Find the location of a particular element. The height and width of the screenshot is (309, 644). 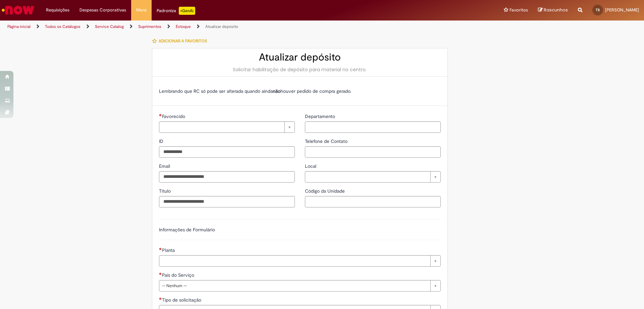

span: Título is located at coordinates (166, 191).